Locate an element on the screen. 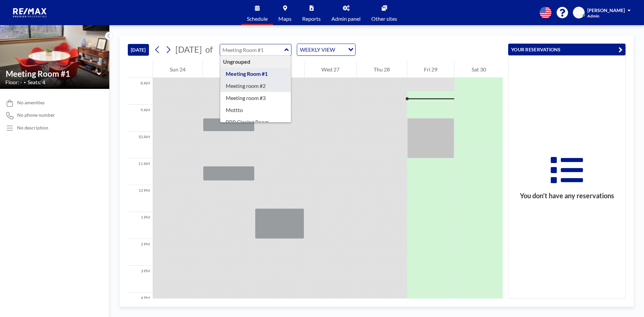 The image size is (644, 317). div: Ungrouped is located at coordinates (255, 62).